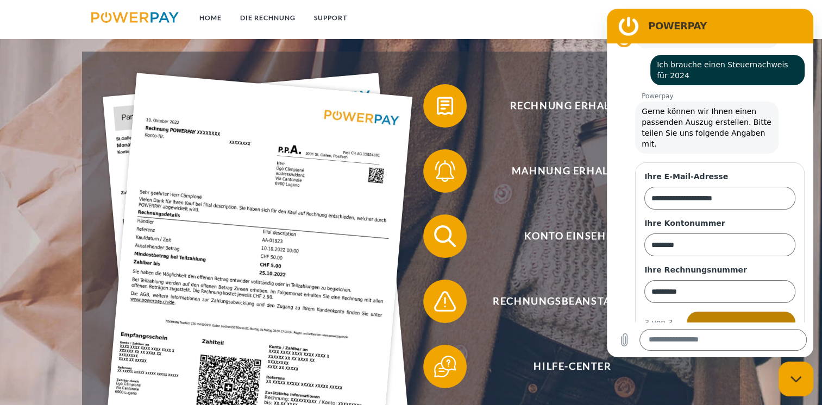 This screenshot has height=405, width=822. I want to click on a: Mahnung erhalten?, so click(564, 171).